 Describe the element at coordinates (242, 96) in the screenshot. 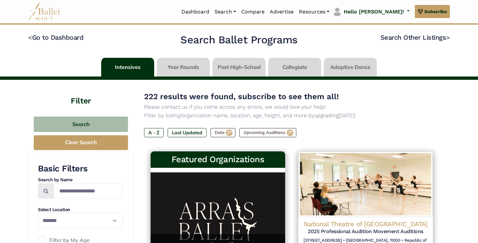

I see `span: 222 results were found, subscribe to see them all!` at that location.